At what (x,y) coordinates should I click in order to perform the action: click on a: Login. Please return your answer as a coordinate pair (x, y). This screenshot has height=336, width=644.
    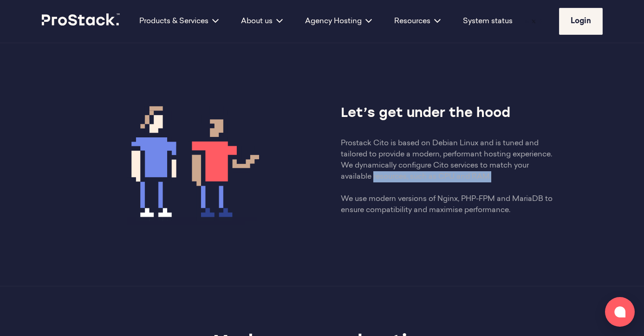
    Looking at the image, I should click on (581, 21).